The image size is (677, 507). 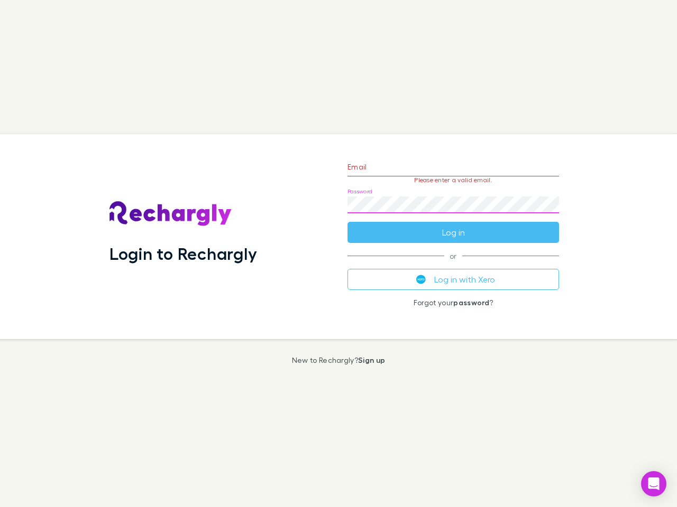 What do you see at coordinates (171, 214) in the screenshot?
I see `img: Rechargly's Logo` at bounding box center [171, 214].